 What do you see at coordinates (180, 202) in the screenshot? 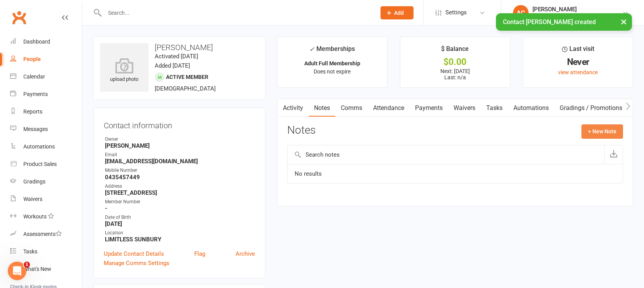
I see `div: Member Number` at bounding box center [180, 202].